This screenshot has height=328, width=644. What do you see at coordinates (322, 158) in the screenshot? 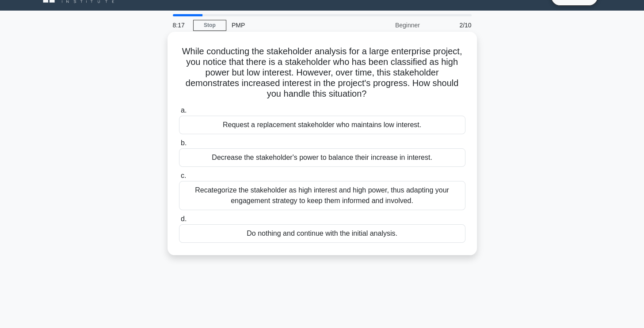
I see `div: Decrease the stakeholder's power to balance their increase in interest.` at bounding box center [322, 158].